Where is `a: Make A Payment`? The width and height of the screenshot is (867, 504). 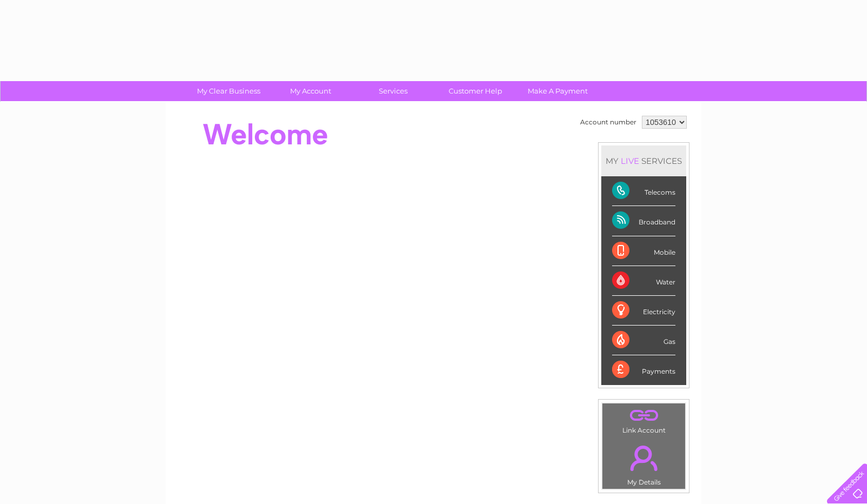
a: Make A Payment is located at coordinates (557, 91).